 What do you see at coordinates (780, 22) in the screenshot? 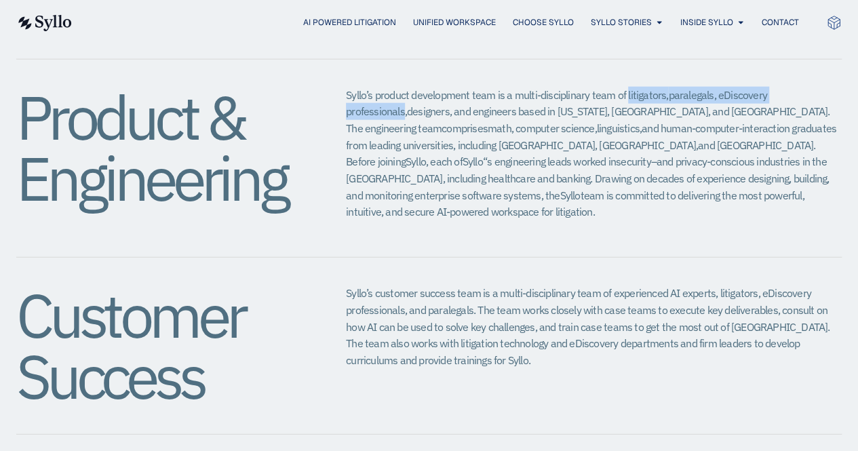
I see `span: Contact` at bounding box center [780, 22].